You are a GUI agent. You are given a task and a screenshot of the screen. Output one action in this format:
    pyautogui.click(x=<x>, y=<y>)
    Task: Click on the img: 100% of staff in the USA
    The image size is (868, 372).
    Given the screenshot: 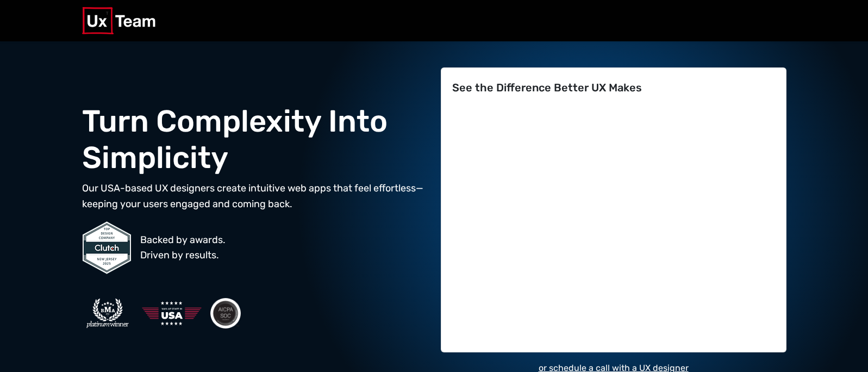 What is the action you would take?
    pyautogui.click(x=172, y=313)
    